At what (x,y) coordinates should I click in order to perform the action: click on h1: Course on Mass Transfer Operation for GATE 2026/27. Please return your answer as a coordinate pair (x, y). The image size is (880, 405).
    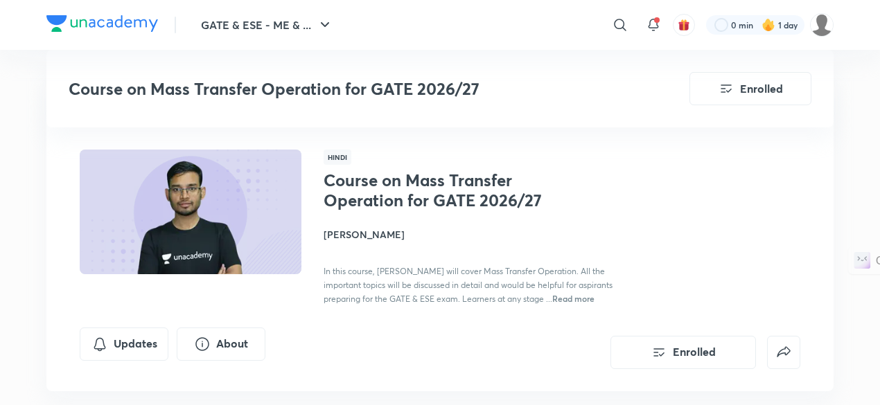
    Looking at the image, I should click on (437, 191).